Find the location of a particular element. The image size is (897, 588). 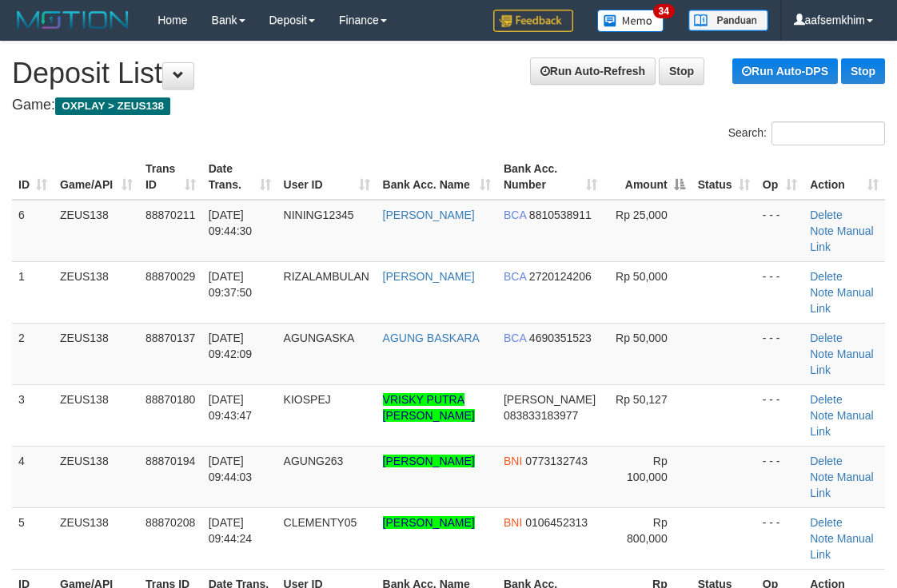

th: Status: activate to sort column ascending is located at coordinates (723, 176).